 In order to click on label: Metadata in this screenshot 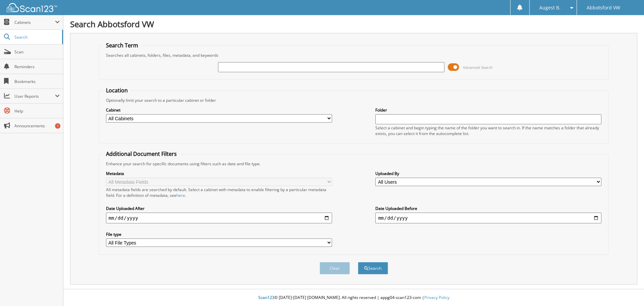, I will do `click(219, 173)`.